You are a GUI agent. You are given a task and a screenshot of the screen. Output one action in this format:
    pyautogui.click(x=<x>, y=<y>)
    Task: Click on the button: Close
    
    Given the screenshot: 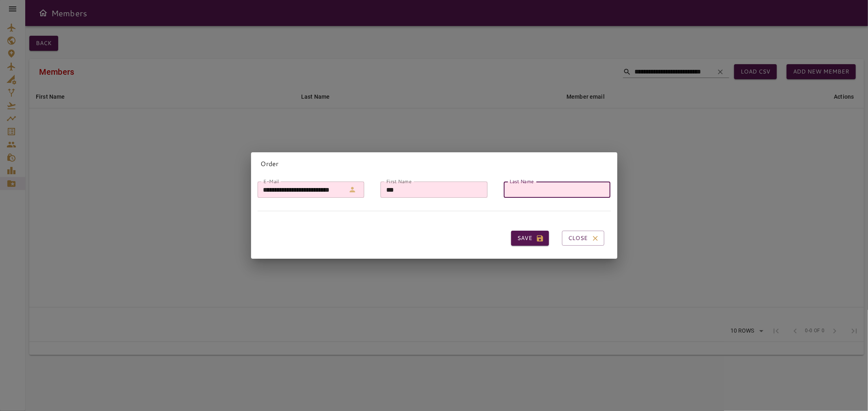 What is the action you would take?
    pyautogui.click(x=583, y=238)
    